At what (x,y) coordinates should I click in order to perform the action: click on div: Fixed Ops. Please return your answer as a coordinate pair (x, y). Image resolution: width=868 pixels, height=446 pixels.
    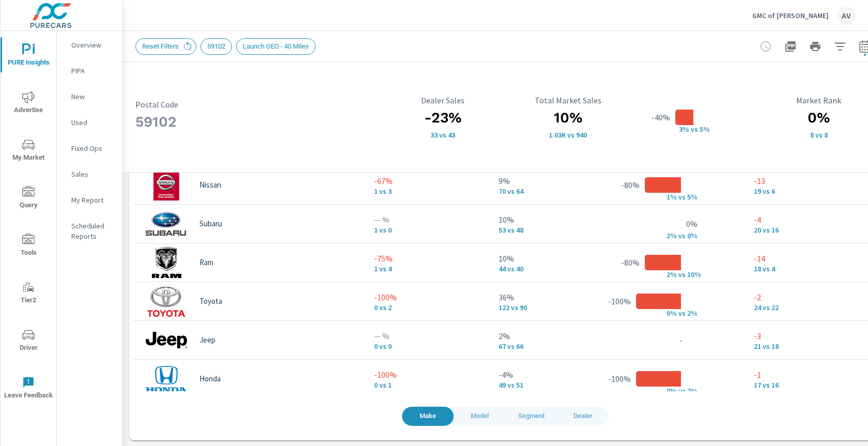
    Looking at the image, I should click on (89, 148).